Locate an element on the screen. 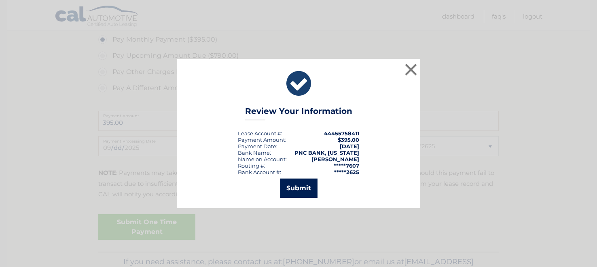  strong: 44455758411 is located at coordinates (341, 133).